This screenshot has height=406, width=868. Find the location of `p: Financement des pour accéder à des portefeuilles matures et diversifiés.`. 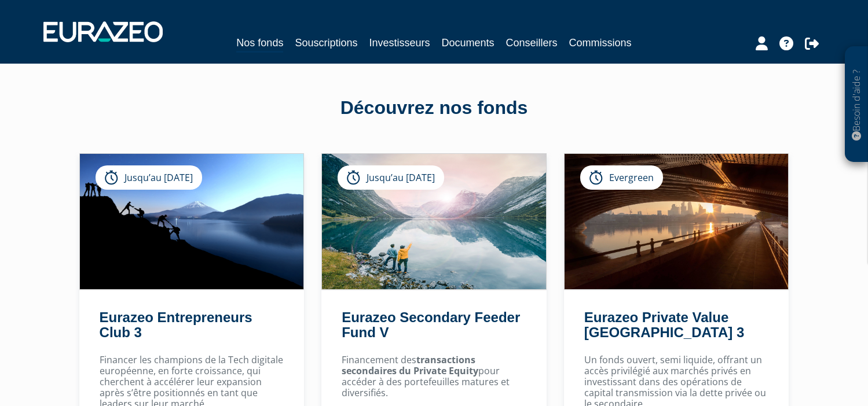

p: Financement des pour accéder à des portefeuilles matures et diversifiés. is located at coordinates (434, 377).